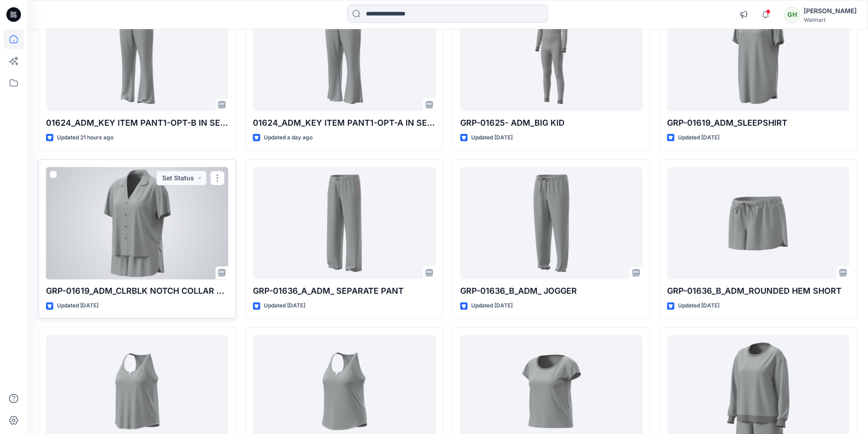  Describe the element at coordinates (344, 223) in the screenshot. I see `a: GRP-01636_A_ADM_ SEPARATE PANT` at that location.